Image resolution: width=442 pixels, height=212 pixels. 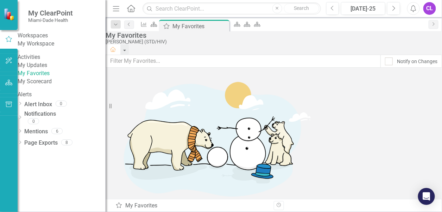 I want to click on span: Search, so click(x=301, y=8).